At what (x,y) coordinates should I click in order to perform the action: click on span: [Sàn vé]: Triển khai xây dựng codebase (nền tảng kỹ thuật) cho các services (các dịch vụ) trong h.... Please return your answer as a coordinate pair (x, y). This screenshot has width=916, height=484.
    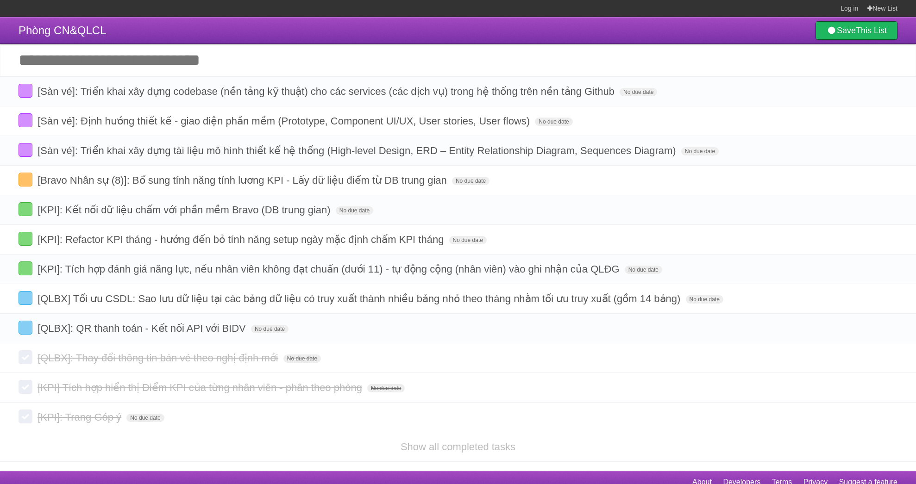
    Looking at the image, I should click on (327, 91).